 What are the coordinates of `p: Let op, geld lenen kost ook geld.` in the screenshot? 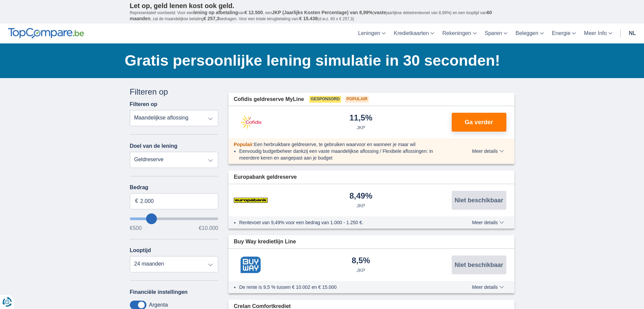 It's located at (322, 6).